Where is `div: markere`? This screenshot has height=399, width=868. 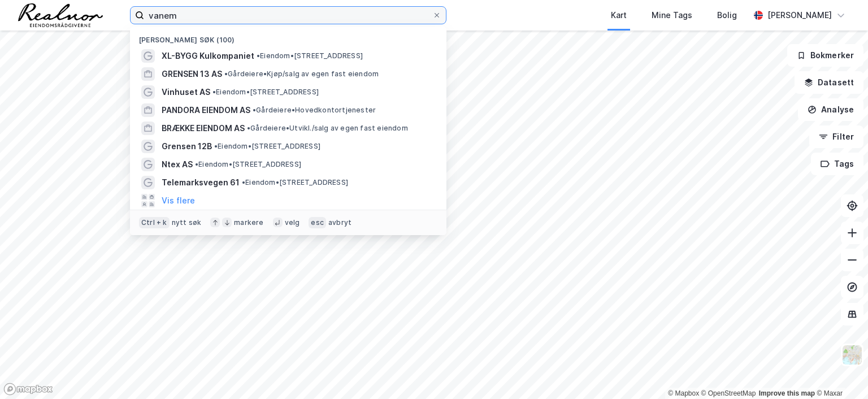 div: markere is located at coordinates (249, 223).